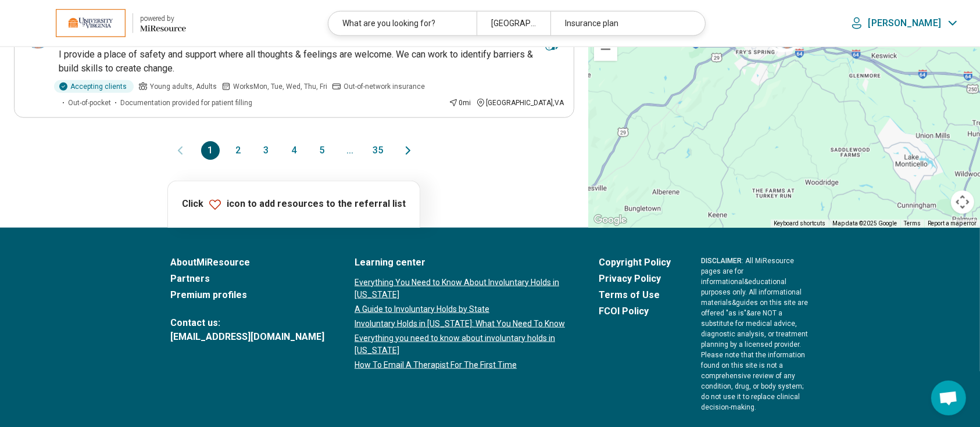  Describe the element at coordinates (91, 23) in the screenshot. I see `img: University of Virginia` at that location.